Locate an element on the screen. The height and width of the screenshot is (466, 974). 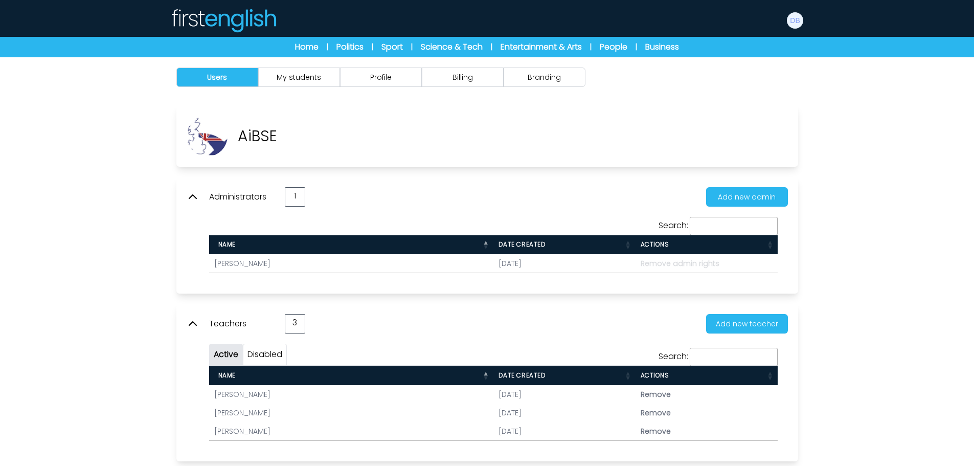
div: 1 is located at coordinates (295, 197).